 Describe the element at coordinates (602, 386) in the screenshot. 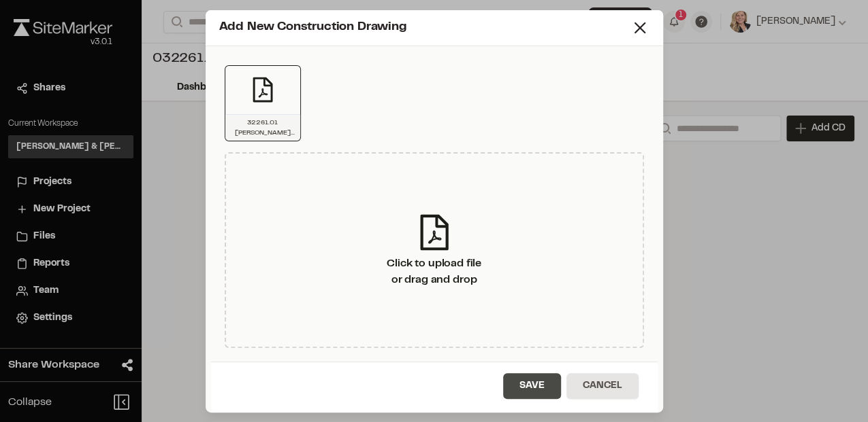

I see `button: Cancel` at that location.